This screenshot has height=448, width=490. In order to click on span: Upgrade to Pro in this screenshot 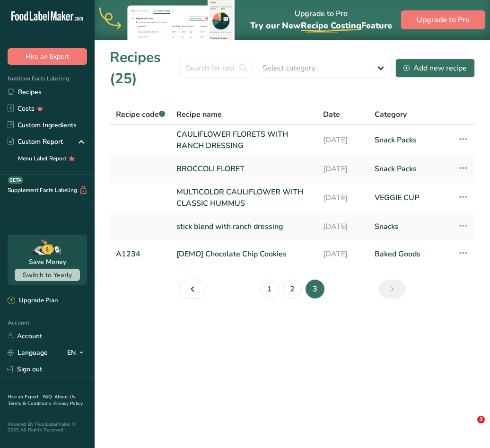, I will do `click(443, 20)`.